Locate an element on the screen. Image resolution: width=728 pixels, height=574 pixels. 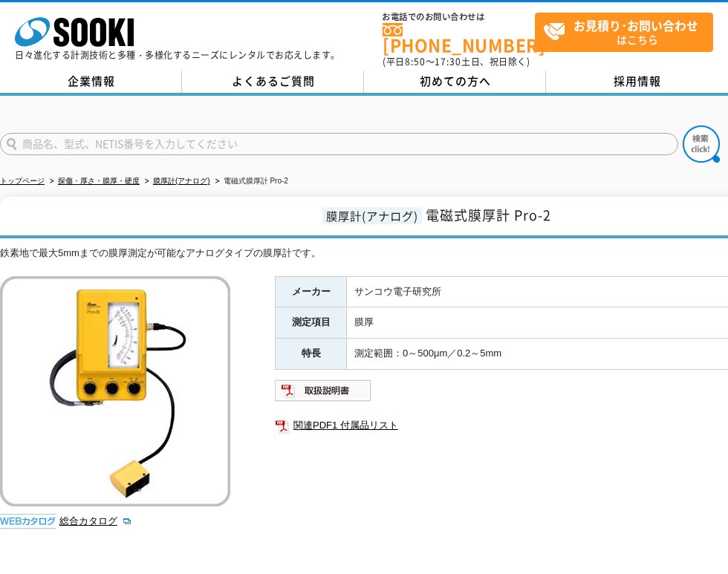
a: 採用情報 is located at coordinates (637, 82).